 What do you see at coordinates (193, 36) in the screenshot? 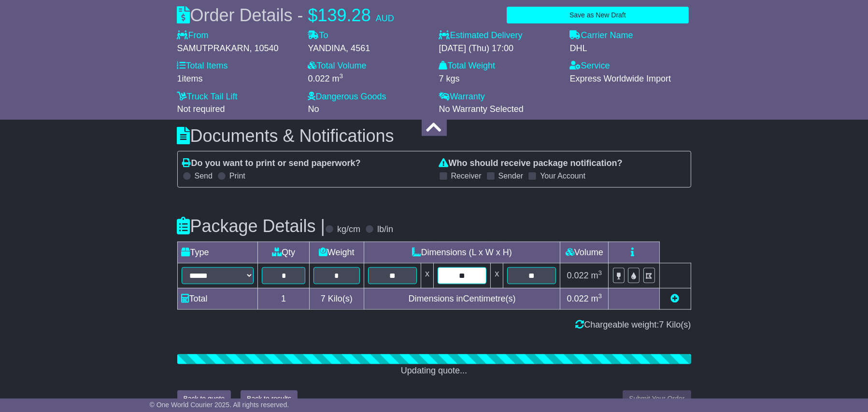
I see `label: From` at bounding box center [193, 36].